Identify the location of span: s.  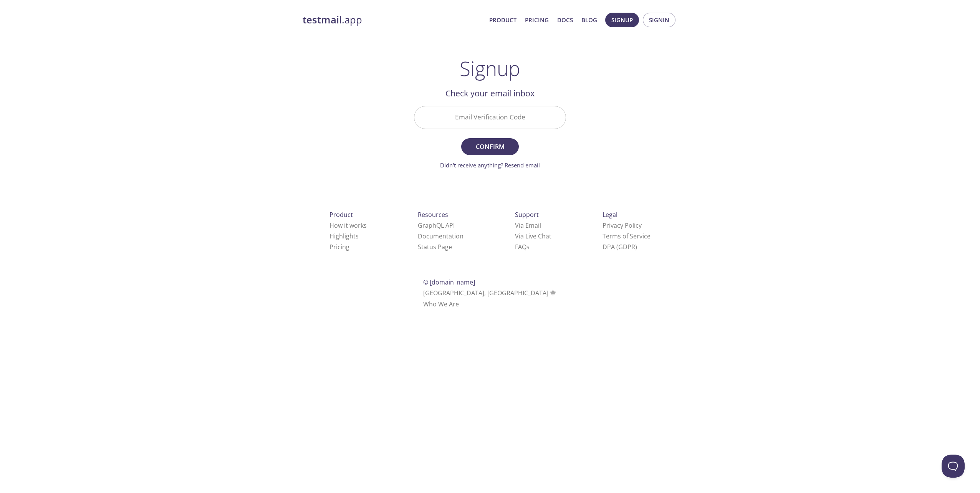
(529, 247).